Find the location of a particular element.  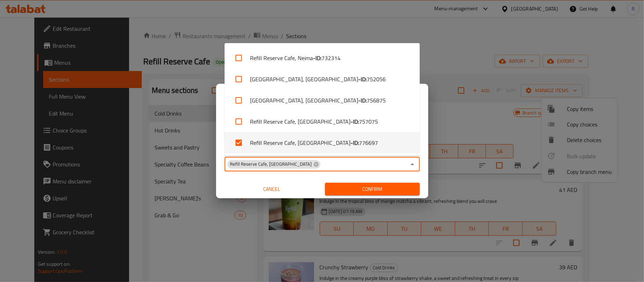

span: 776697 is located at coordinates (368, 143).